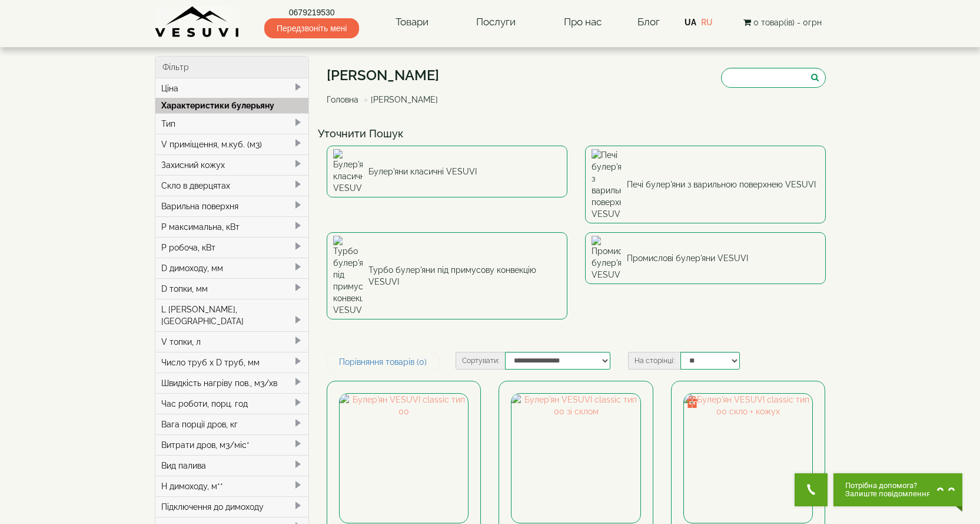  I want to click on img: Промислові булер'яни VESUVI, so click(606, 258).